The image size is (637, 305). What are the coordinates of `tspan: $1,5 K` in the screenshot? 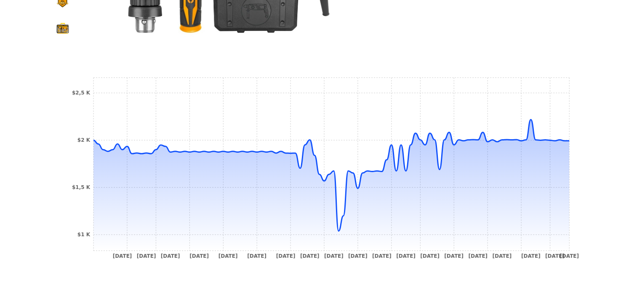 It's located at (81, 187).